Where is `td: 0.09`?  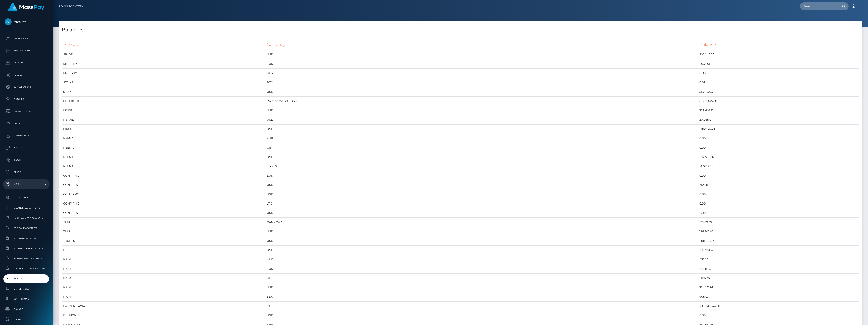 td: 0.09 is located at coordinates (778, 83).